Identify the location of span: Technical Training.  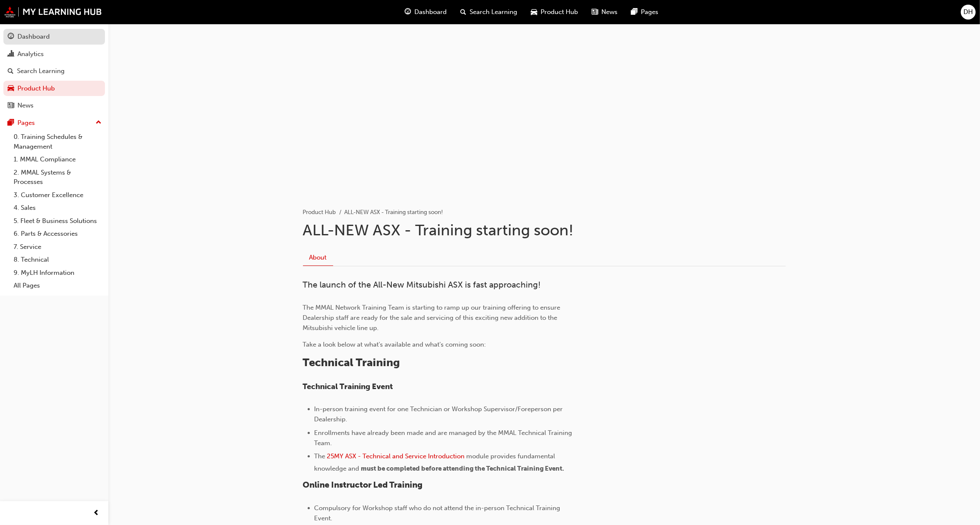
(351, 363).